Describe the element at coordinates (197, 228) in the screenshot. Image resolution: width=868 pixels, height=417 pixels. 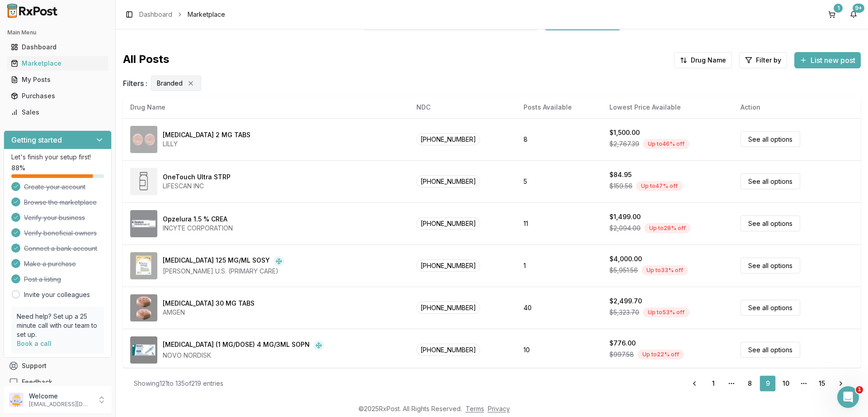
I see `div: INCYTE CORPORATION` at that location.